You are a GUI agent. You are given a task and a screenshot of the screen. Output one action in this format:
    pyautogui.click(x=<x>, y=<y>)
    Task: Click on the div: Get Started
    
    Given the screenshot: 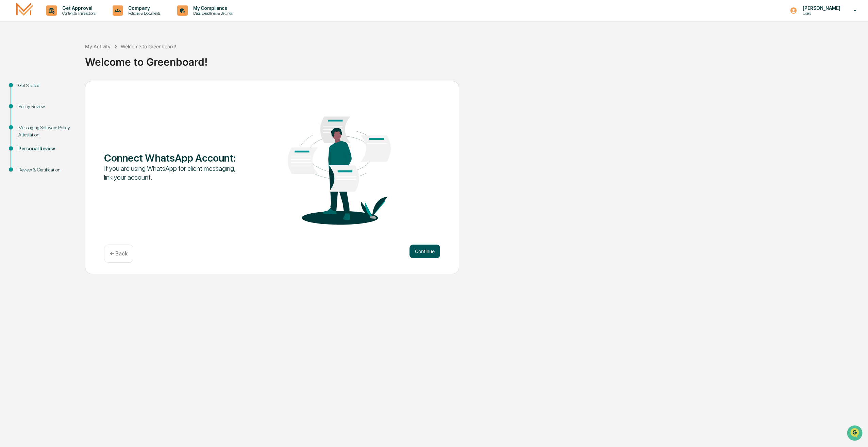 What is the action you would take?
    pyautogui.click(x=47, y=85)
    